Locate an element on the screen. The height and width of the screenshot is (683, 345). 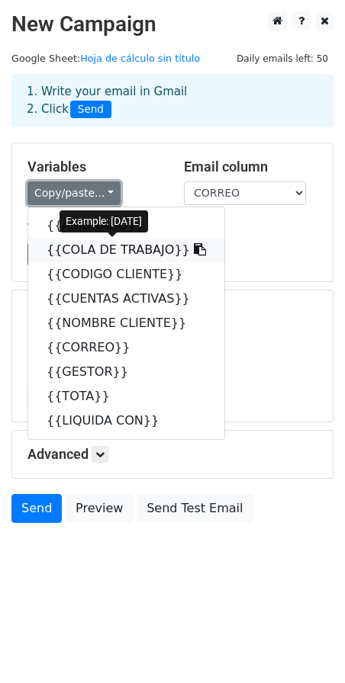
span: Send is located at coordinates (91, 110).